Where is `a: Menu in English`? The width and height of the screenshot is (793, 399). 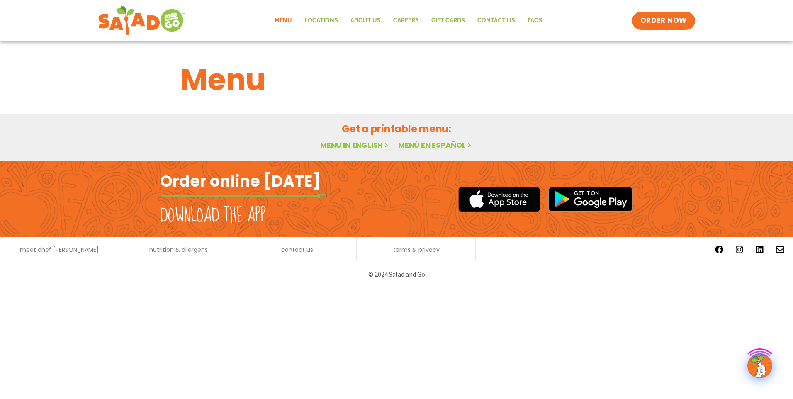
a: Menu in English is located at coordinates (355, 145).